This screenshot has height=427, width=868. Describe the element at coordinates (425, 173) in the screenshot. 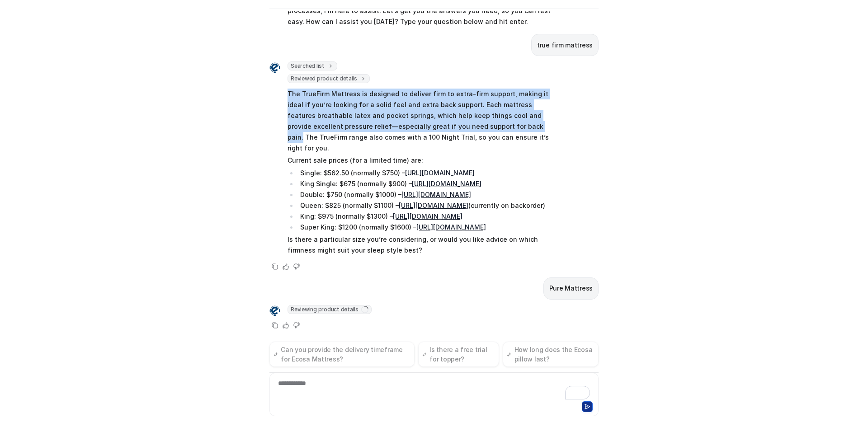

I see `li: Single: $562.50 (normally $750) –` at that location.